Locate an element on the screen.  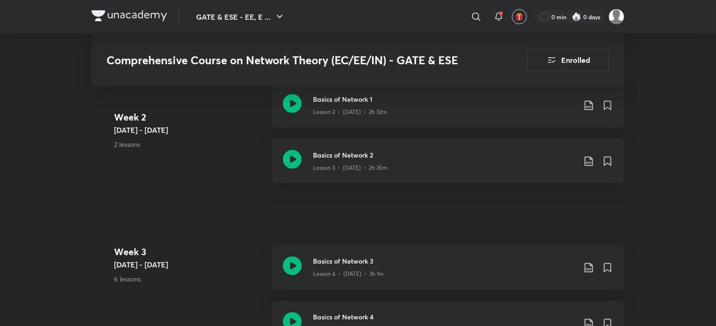
h4: Week 3 is located at coordinates (189, 252).